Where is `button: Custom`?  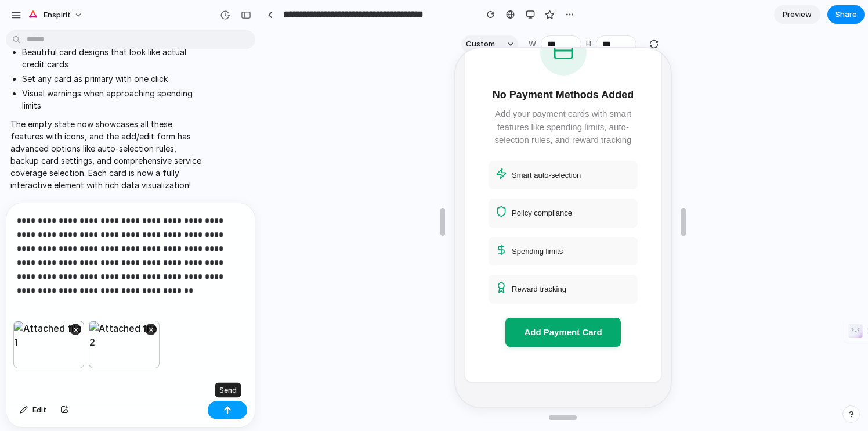
button: Custom is located at coordinates (490, 44).